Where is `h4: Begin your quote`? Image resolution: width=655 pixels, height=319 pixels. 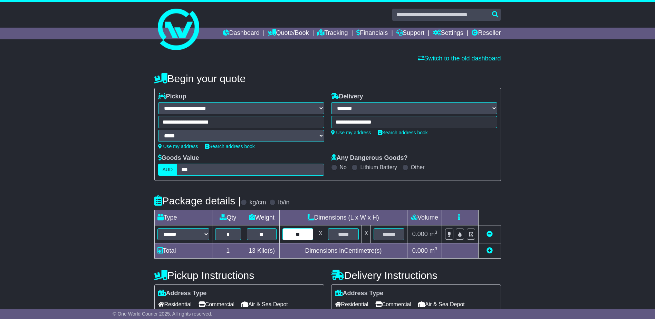
h4: Begin your quote is located at coordinates (328, 78).